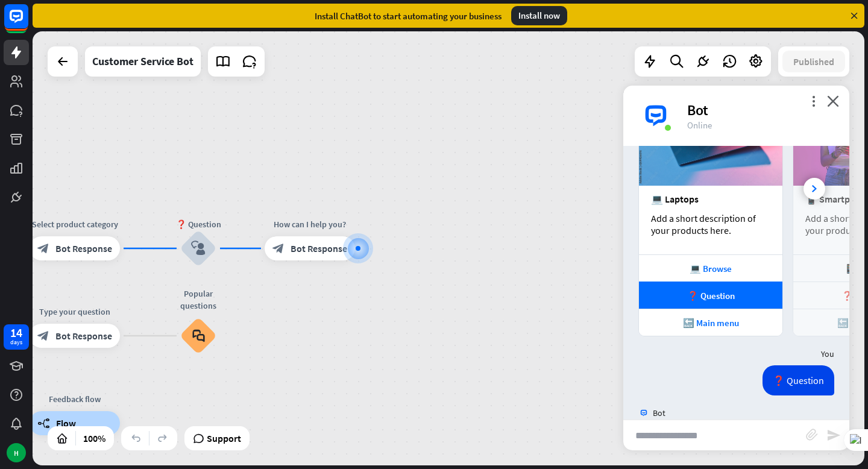 The height and width of the screenshot is (469, 868). What do you see at coordinates (711, 323) in the screenshot?
I see `div: 🔙 Main menu` at bounding box center [711, 323].